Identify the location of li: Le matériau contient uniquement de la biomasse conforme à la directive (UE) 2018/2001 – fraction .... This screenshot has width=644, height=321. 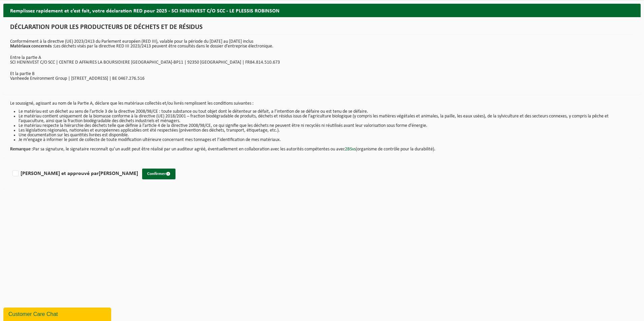
(326, 119).